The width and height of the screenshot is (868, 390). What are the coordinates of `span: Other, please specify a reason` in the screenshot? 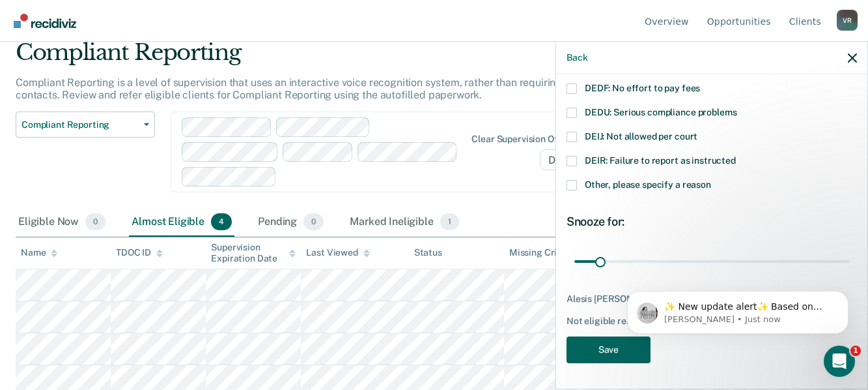 It's located at (648, 185).